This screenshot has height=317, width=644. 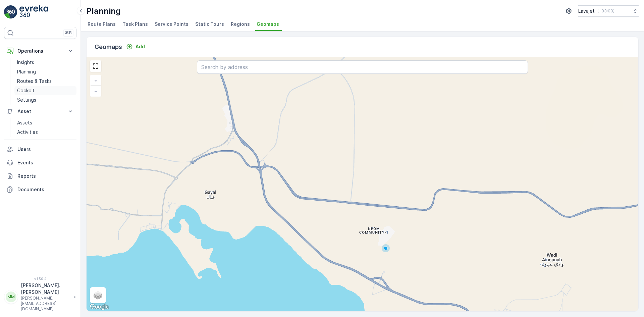 I want to click on p: Insights, so click(x=25, y=63).